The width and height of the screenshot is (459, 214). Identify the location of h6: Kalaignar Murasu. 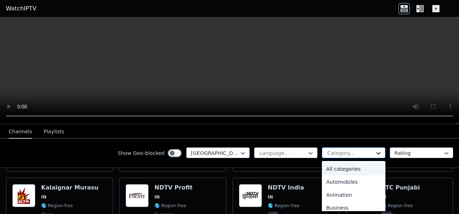
(70, 188).